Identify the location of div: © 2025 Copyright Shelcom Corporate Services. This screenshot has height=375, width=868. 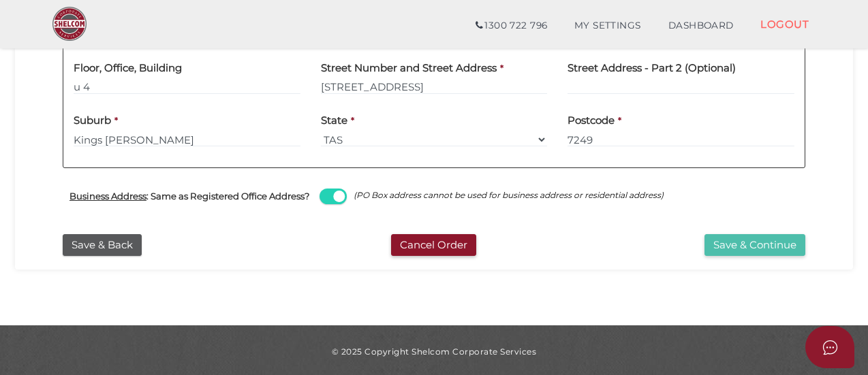
(434, 351).